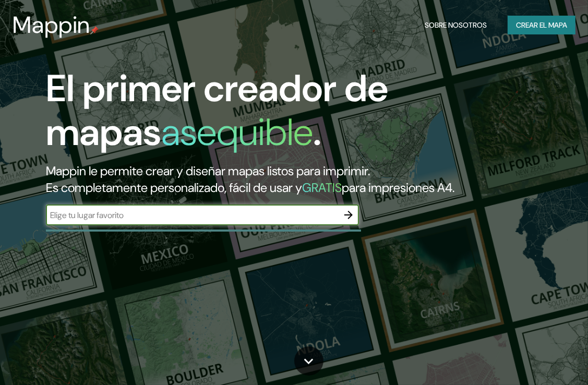 Image resolution: width=588 pixels, height=385 pixels. Describe the element at coordinates (51, 26) in the screenshot. I see `h3: Mappin` at that location.